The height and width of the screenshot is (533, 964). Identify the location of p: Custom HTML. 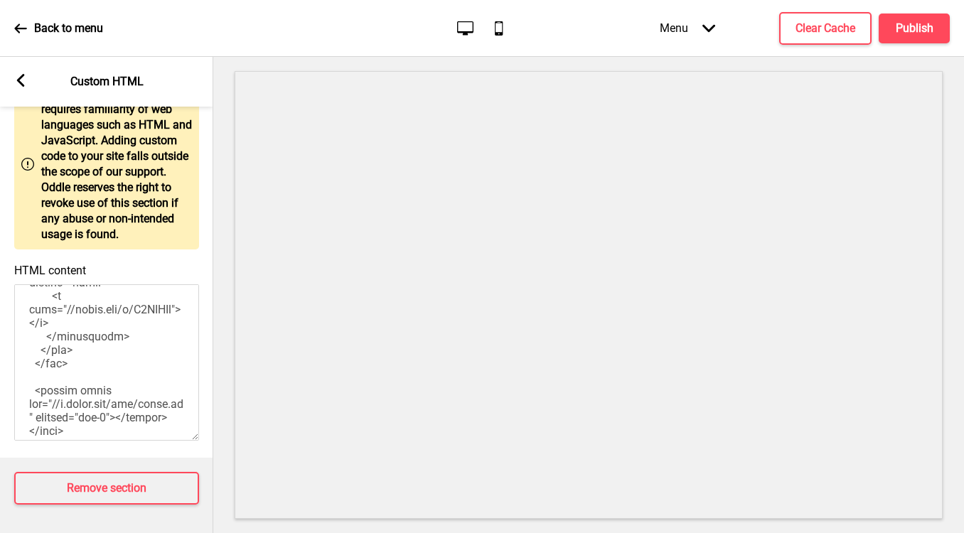
(107, 82).